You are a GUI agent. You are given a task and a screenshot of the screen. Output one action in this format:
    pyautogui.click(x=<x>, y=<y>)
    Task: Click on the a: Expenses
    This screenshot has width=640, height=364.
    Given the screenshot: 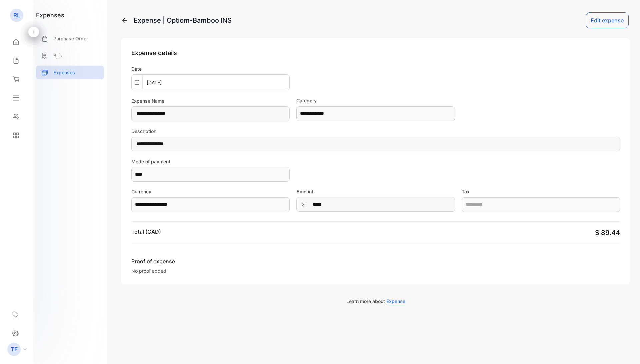 What is the action you would take?
    pyautogui.click(x=70, y=72)
    